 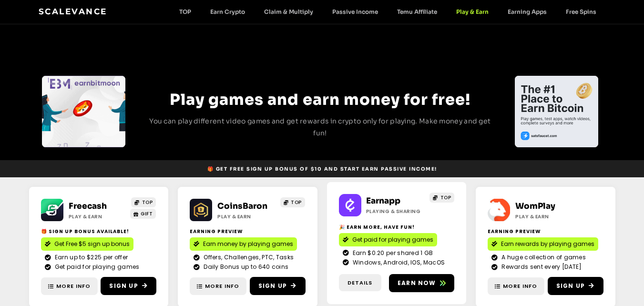 What do you see at coordinates (227, 11) in the screenshot?
I see `a: Earn Crypto` at bounding box center [227, 11].